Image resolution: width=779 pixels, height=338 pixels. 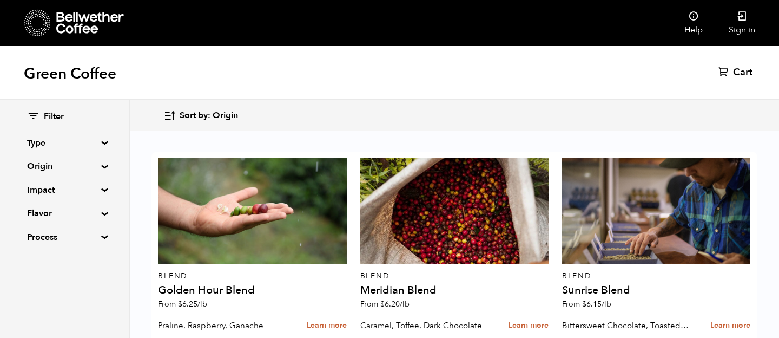 I want to click on button: Sort by: Origin, so click(x=201, y=115).